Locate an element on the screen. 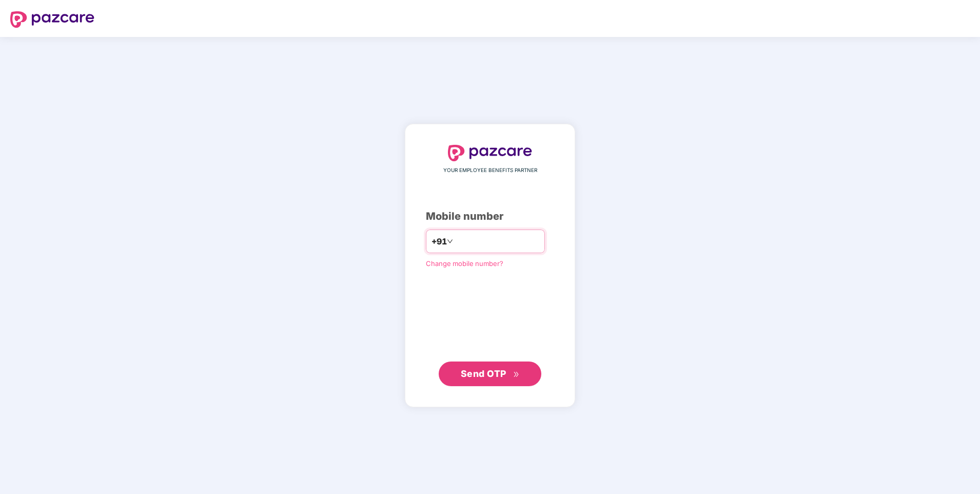 The width and height of the screenshot is (980, 494). div: Mobile number is located at coordinates (490, 216).